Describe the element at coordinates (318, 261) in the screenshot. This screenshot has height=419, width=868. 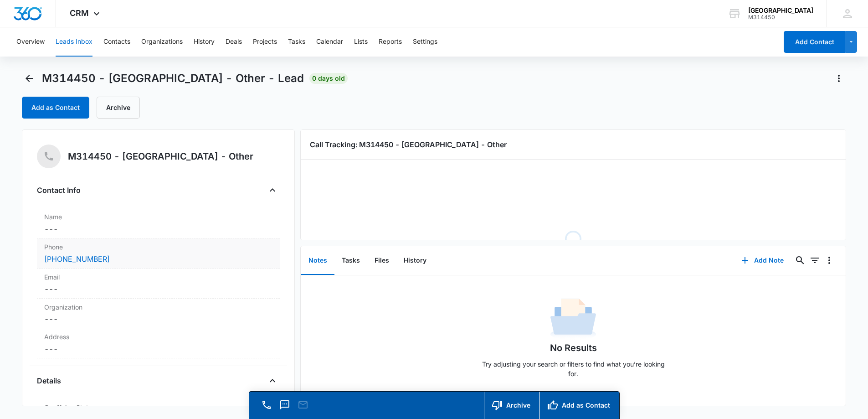
I see `button: Notes` at that location.